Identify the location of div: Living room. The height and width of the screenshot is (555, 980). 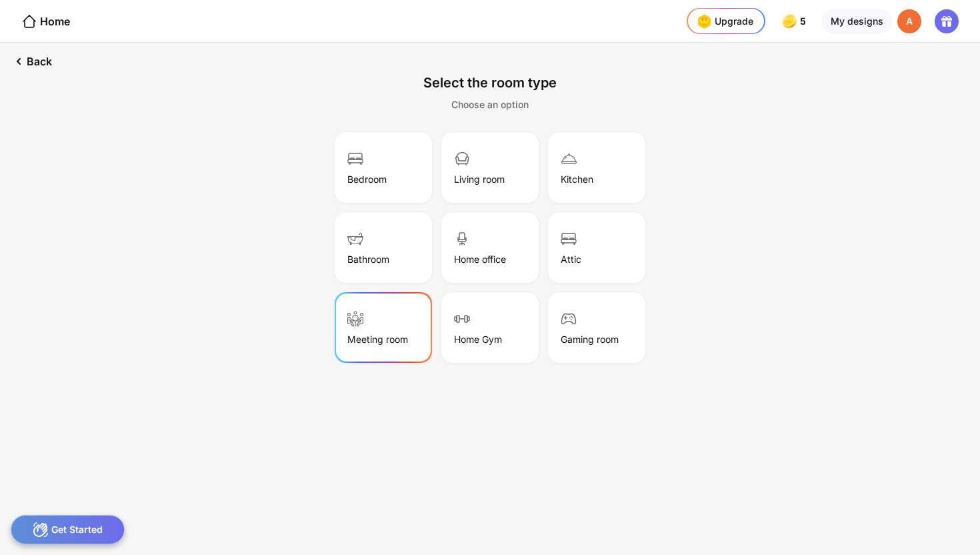
(479, 179).